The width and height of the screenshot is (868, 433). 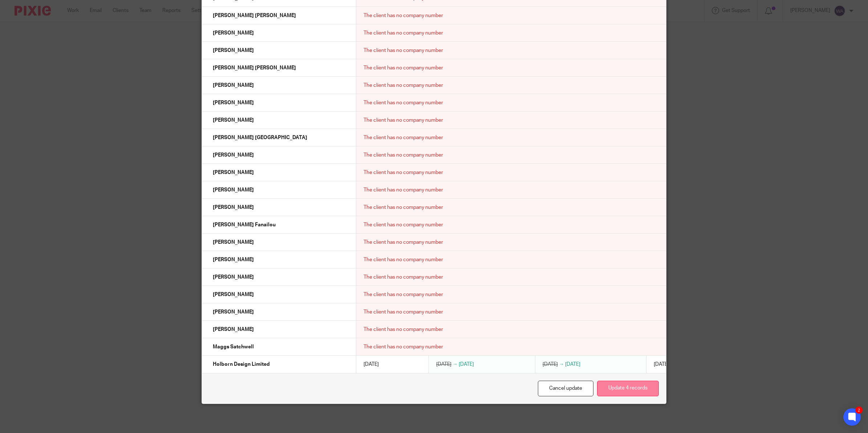 What do you see at coordinates (565, 389) in the screenshot?
I see `a: Cancel update` at bounding box center [565, 389].